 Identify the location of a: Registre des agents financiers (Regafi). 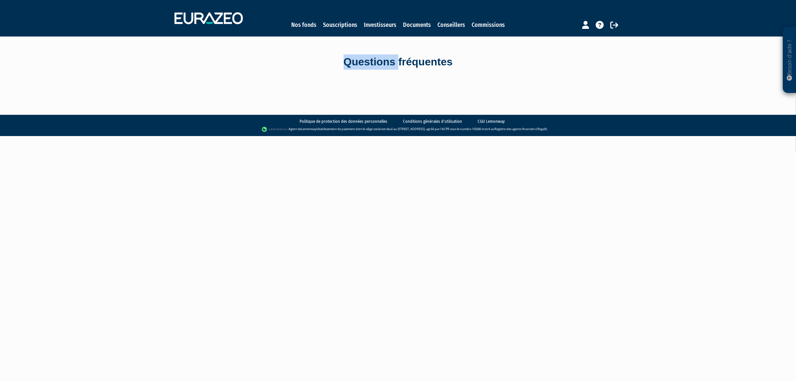
(521, 129).